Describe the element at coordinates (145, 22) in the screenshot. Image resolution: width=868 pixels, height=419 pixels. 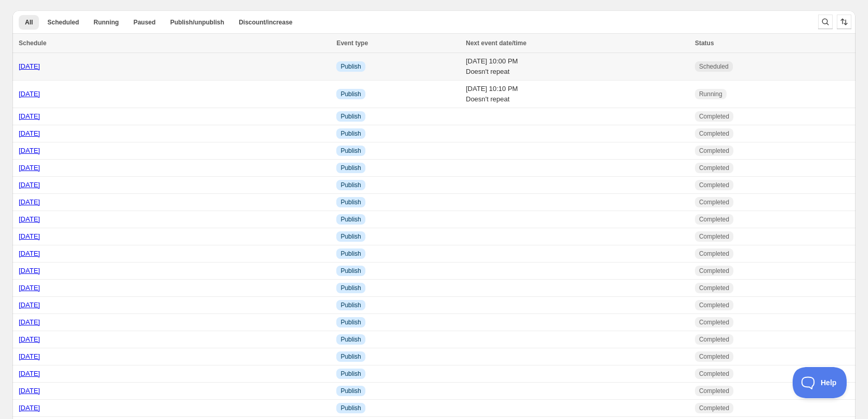
I see `span: Paused` at that location.